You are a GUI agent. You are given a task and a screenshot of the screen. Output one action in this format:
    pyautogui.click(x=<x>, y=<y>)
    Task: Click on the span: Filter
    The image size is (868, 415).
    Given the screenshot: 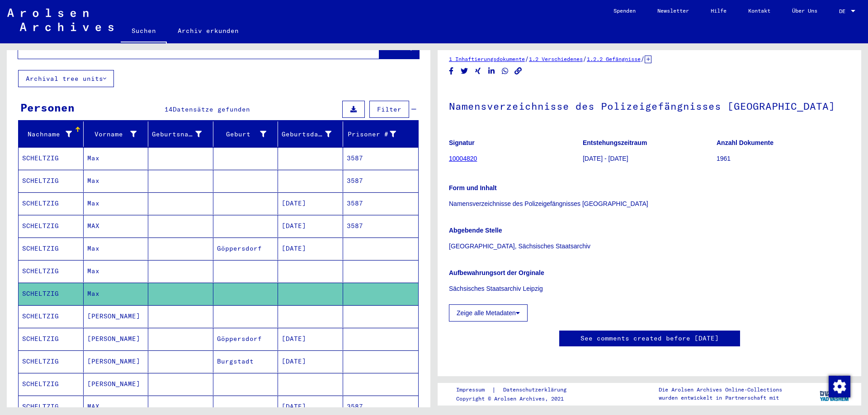 What is the action you would take?
    pyautogui.click(x=390, y=110)
    